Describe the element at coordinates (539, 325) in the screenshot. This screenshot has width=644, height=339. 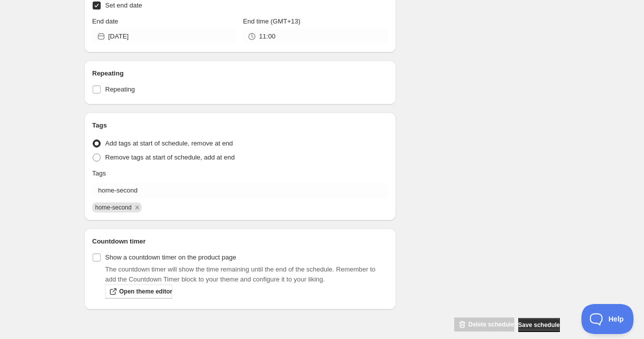
I see `span: Save schedule` at that location.